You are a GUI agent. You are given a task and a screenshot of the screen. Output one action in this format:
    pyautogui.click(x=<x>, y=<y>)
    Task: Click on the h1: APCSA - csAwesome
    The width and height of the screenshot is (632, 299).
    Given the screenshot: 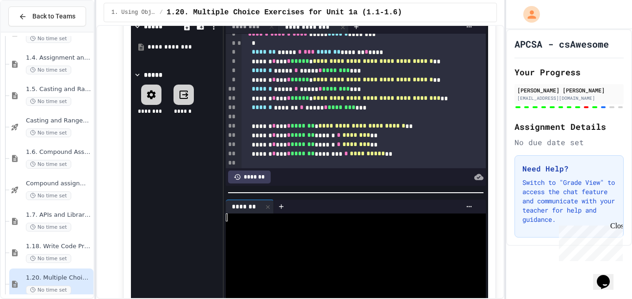 What is the action you would take?
    pyautogui.click(x=561, y=44)
    